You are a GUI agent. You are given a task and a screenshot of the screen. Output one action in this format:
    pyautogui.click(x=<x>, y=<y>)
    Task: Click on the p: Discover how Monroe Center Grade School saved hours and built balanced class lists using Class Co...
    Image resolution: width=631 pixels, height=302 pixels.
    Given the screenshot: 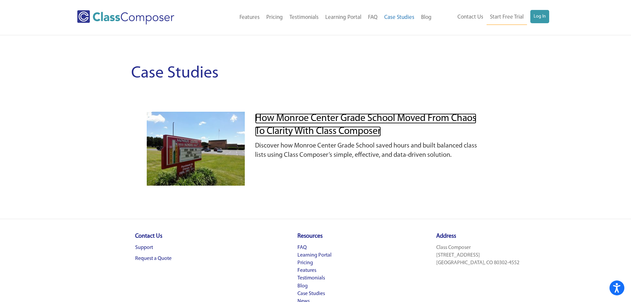 What is the action you would take?
    pyautogui.click(x=369, y=150)
    